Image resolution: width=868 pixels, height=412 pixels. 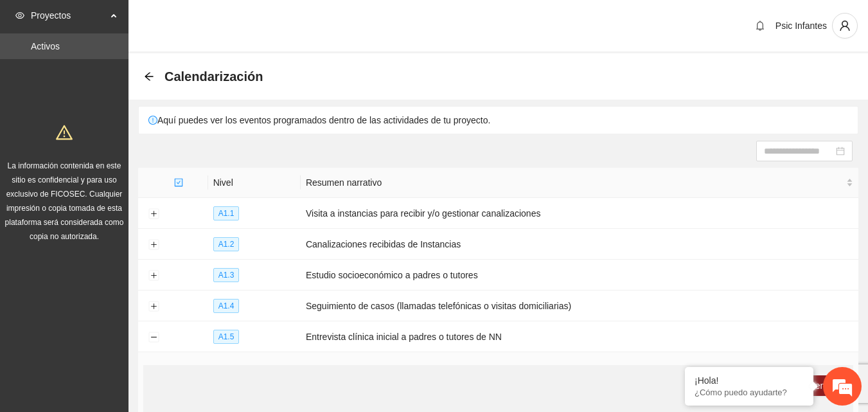 I want to click on button: user, so click(x=845, y=26).